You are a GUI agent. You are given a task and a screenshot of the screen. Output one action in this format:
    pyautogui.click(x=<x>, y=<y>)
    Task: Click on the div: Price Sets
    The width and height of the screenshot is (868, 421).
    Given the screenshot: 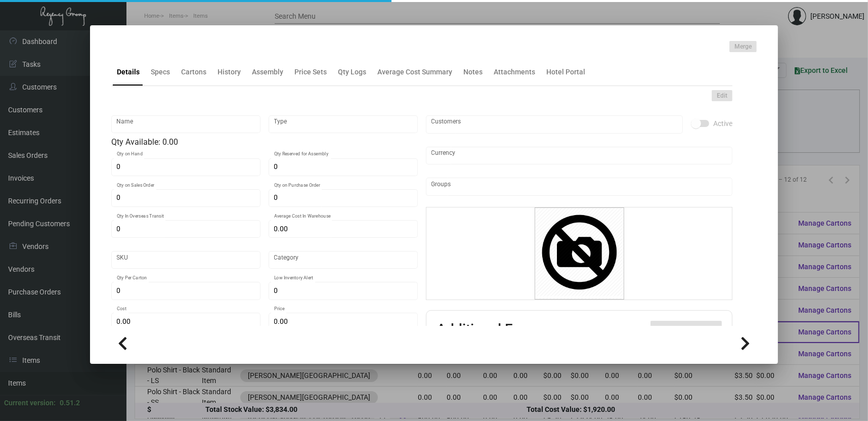 What is the action you would take?
    pyautogui.click(x=311, y=72)
    